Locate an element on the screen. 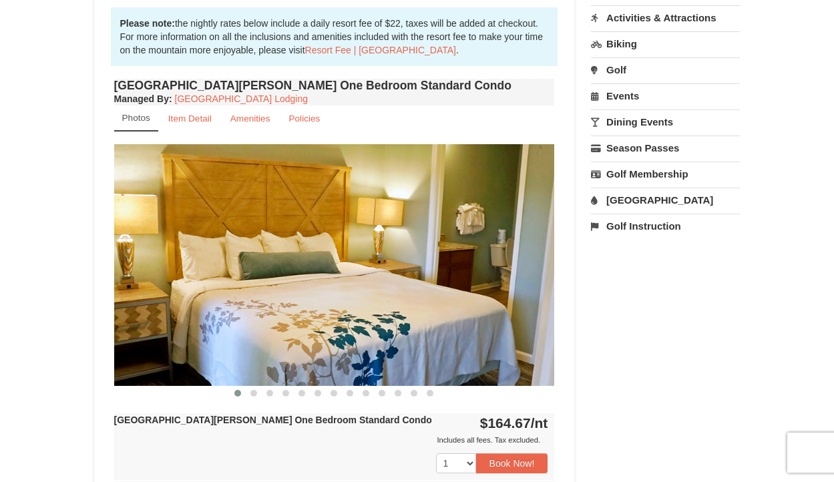 This screenshot has height=482, width=834. a: Golf Membership is located at coordinates (665, 174).